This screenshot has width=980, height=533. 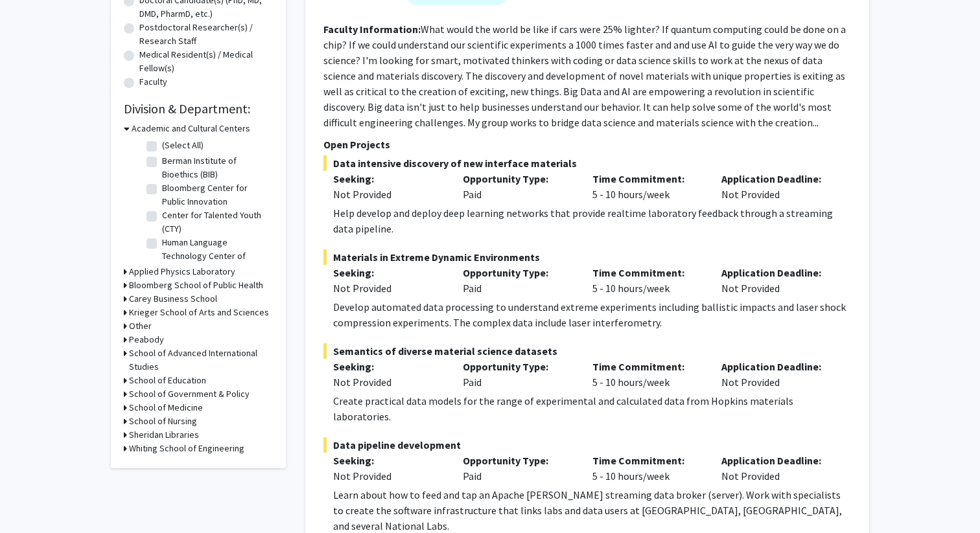 What do you see at coordinates (585, 76) in the screenshot?
I see `fg-read-more: What would the world be like if cars were 25% lighter? If quantum computing could be done on a ch...` at bounding box center [585, 76].